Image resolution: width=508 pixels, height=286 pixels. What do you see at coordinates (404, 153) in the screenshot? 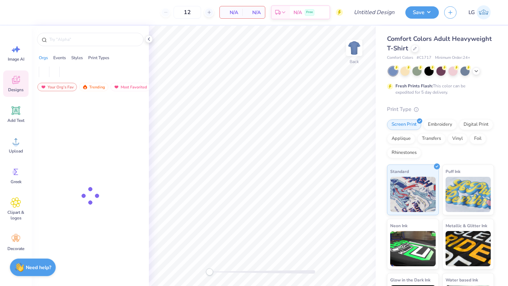
I see `div: Rhinestones` at bounding box center [404, 153].